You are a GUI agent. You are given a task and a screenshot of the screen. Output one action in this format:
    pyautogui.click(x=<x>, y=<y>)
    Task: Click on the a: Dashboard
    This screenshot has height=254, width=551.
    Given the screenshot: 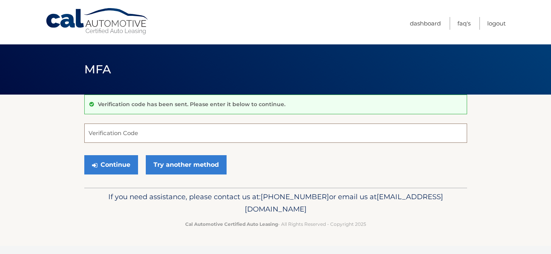 What is the action you would take?
    pyautogui.click(x=425, y=23)
    